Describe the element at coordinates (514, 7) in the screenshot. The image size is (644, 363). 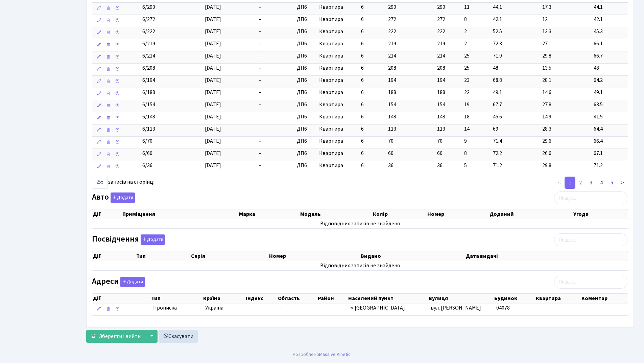
I see `span: 44.1` at that location.